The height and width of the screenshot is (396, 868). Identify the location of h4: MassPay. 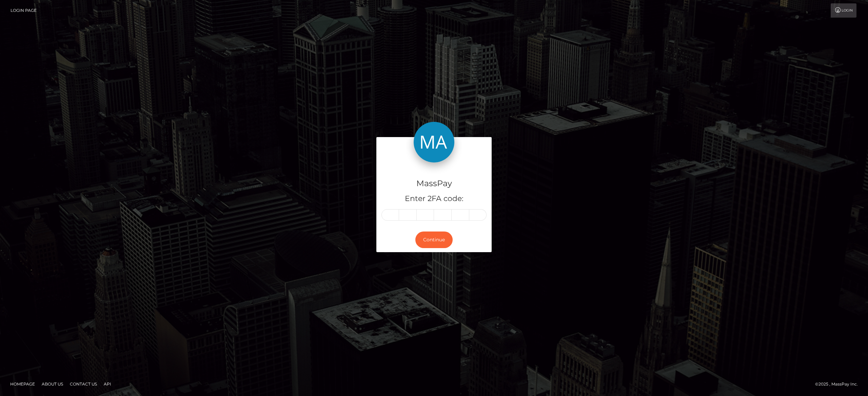
(434, 183).